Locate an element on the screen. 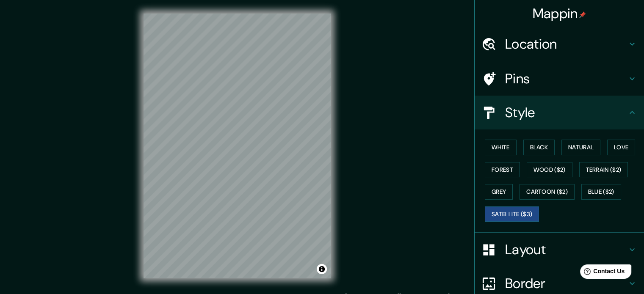 The width and height of the screenshot is (644, 294). button: Cartoon ($2) is located at coordinates (547, 192).